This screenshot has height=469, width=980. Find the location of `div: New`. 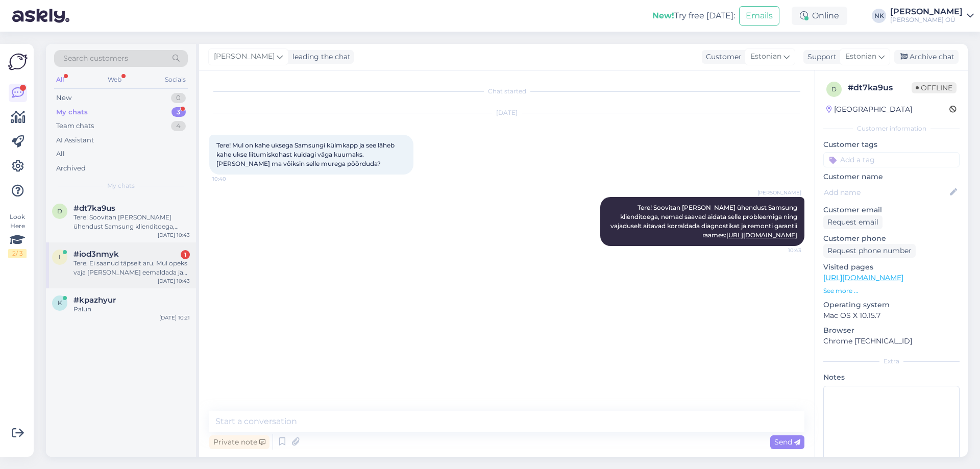

div: New is located at coordinates (64, 98).